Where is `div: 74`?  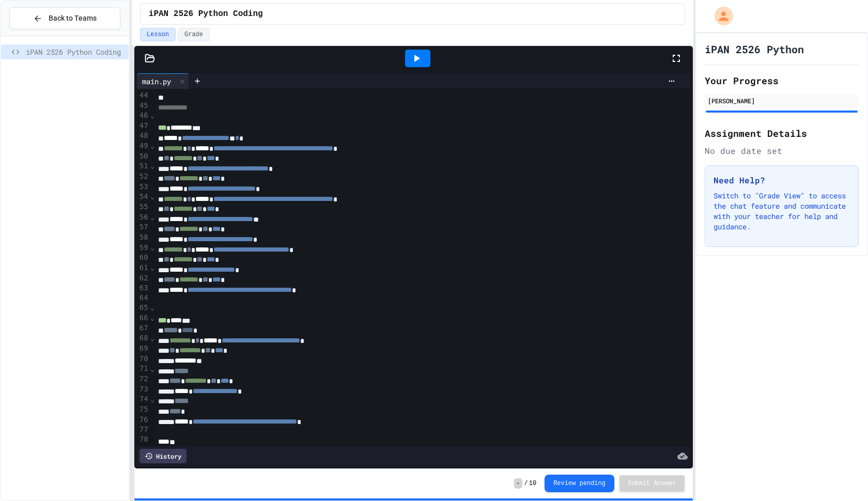
div: 74 is located at coordinates (143, 400).